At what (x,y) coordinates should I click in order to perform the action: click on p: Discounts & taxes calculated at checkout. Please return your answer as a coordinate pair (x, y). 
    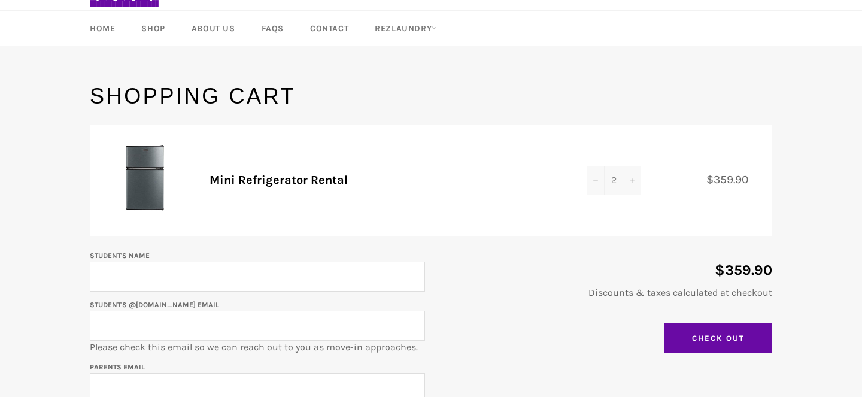
    Looking at the image, I should click on (605, 293).